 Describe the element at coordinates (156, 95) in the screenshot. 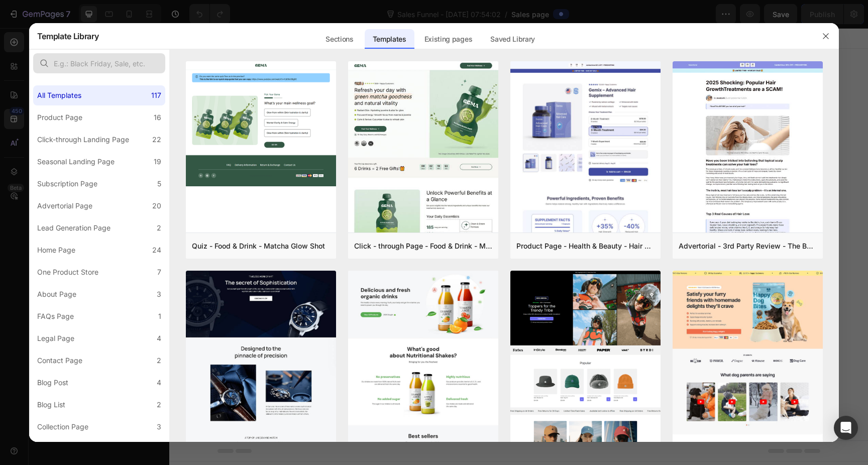

I see `div: 117` at that location.